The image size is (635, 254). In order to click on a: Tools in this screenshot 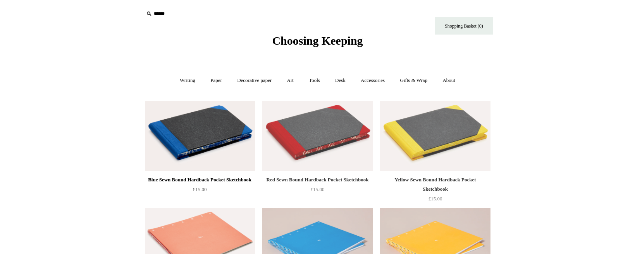, I will do `click(314, 80)`.